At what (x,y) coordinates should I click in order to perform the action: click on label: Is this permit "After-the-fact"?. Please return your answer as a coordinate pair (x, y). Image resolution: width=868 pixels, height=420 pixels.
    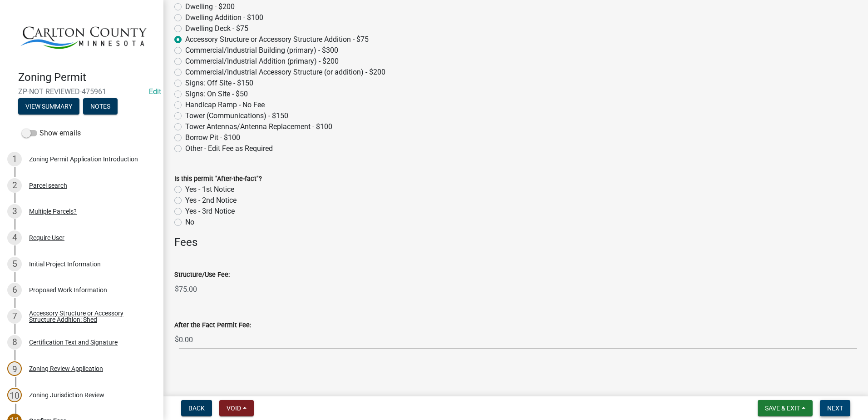
    Looking at the image, I should click on (218, 179).